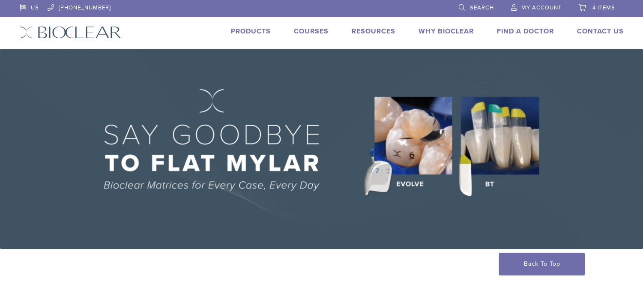  What do you see at coordinates (482, 8) in the screenshot?
I see `span: Search` at bounding box center [482, 8].